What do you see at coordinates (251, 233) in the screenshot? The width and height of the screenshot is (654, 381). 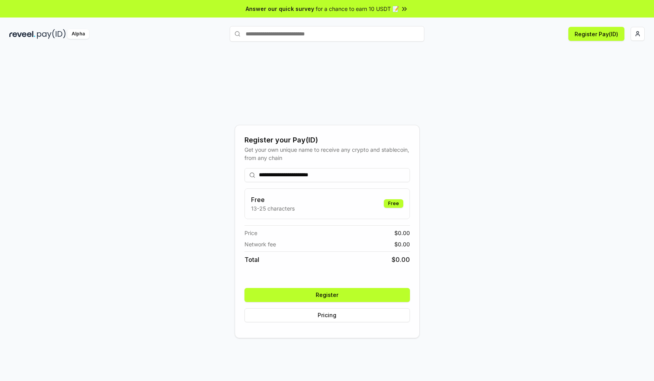 I see `span: Price` at bounding box center [251, 233].